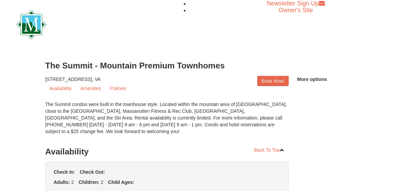 The width and height of the screenshot is (418, 191). Describe the element at coordinates (121, 182) in the screenshot. I see `strong: Child Ages:` at that location.